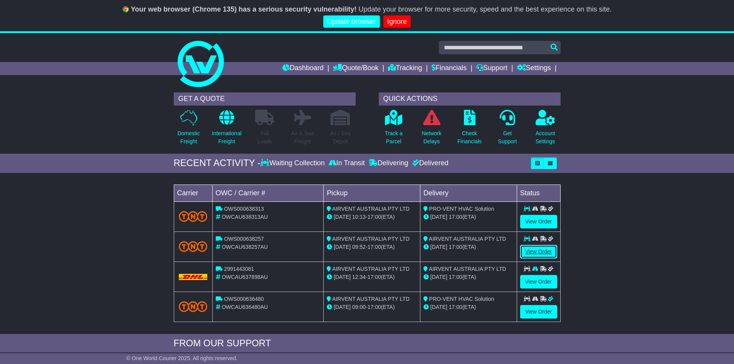 This screenshot has width=734, height=364. I want to click on div: GET A QUOTE, so click(265, 99).